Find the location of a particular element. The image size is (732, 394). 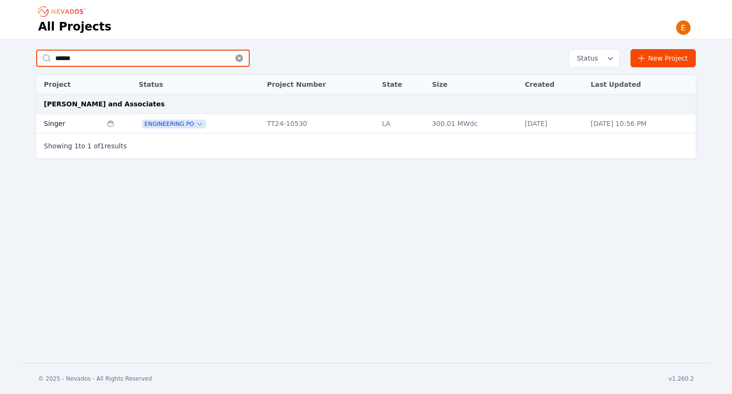

td: 300.01 MWdc is located at coordinates (474, 124).